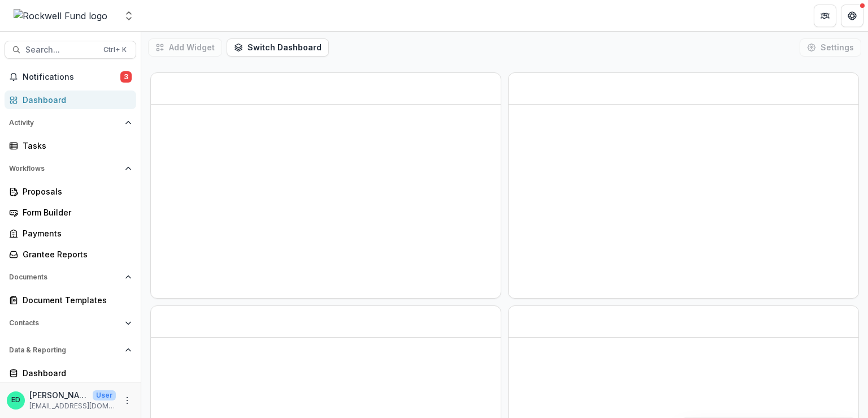  What do you see at coordinates (70, 350) in the screenshot?
I see `button: Open Data & Reporting` at bounding box center [70, 350].